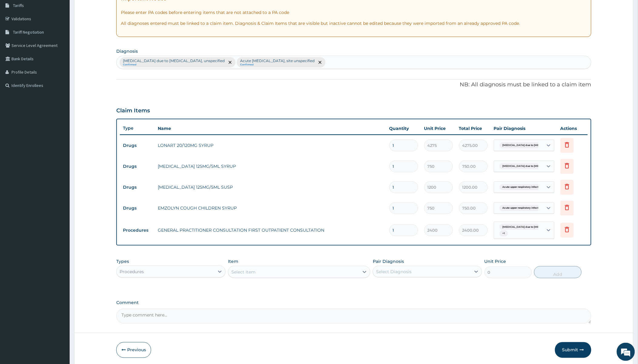  I want to click on label: Pair Diagnosis, so click(388, 262).